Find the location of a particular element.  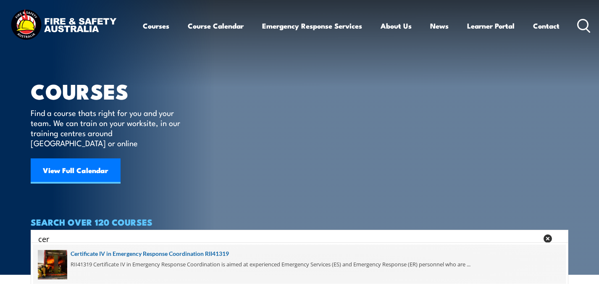

a: Contact is located at coordinates (546, 26).